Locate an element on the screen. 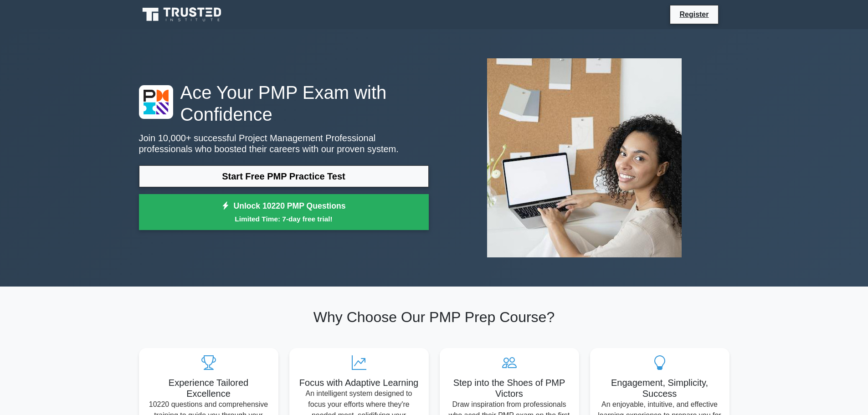  p: Join 10,000+ successful Project Management Professional professionals who boosted their careers w... is located at coordinates (284, 144).